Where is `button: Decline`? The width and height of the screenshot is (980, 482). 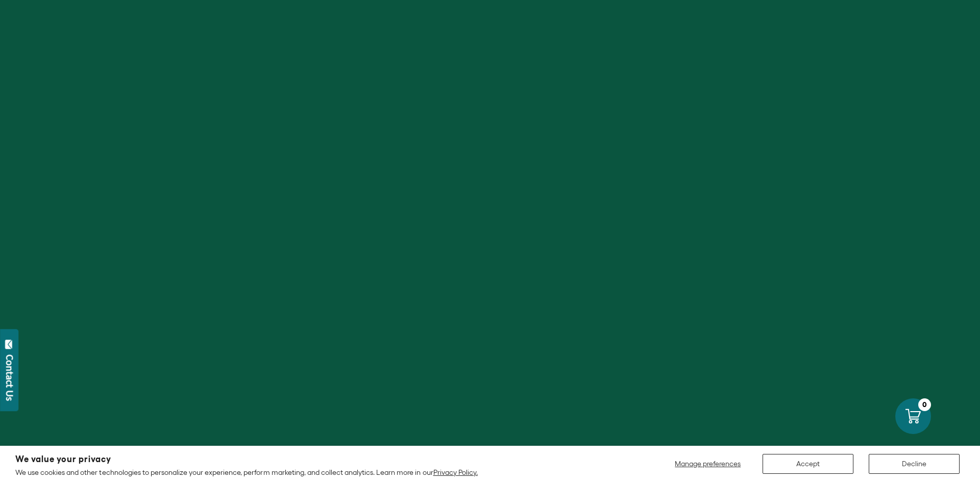 button: Decline is located at coordinates (914, 463).